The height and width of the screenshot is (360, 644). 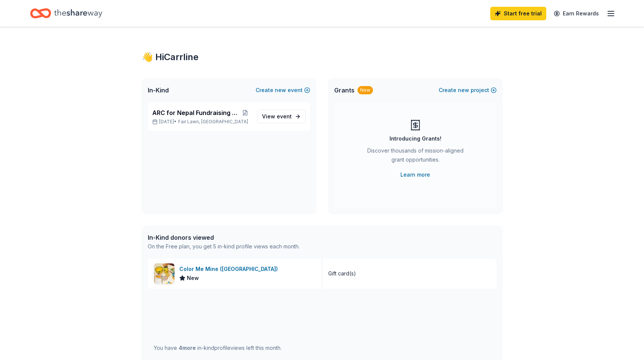 What do you see at coordinates (518, 14) in the screenshot?
I see `a: Start free trial` at bounding box center [518, 14].